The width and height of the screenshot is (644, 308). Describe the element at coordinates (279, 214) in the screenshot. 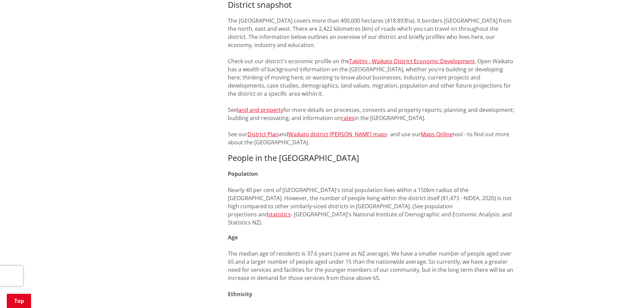

I see `a: statistics` at that location.